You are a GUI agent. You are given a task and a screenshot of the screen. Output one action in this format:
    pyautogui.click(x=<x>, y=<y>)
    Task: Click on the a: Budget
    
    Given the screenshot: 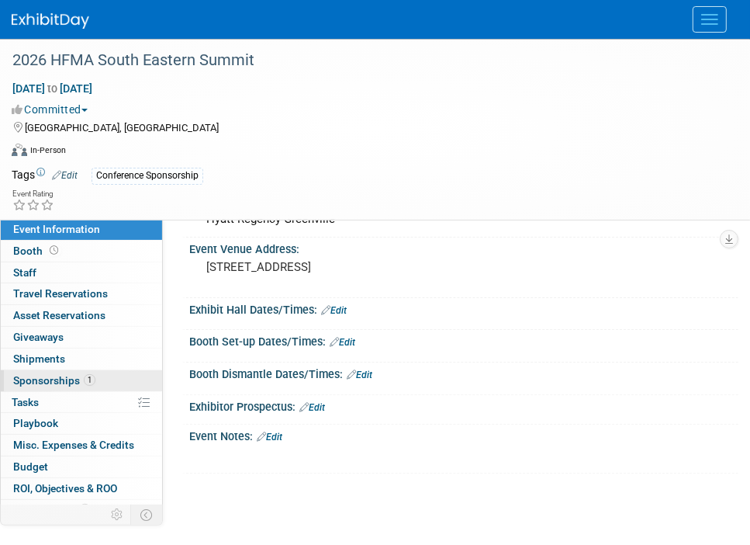 What is the action you would take?
    pyautogui.click(x=81, y=466)
    